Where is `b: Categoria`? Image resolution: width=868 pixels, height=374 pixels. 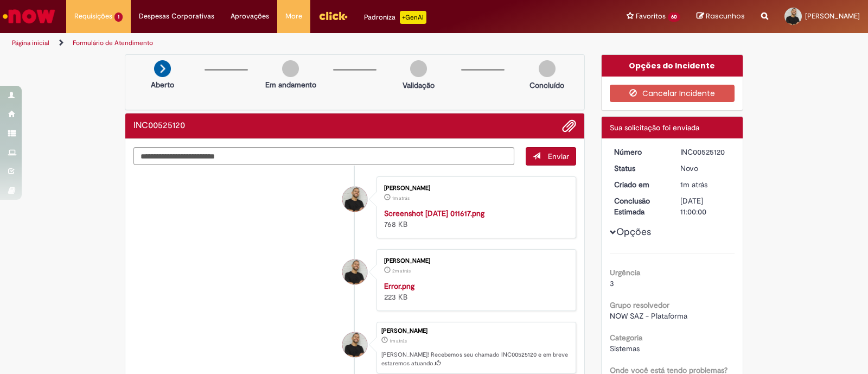
b: Categoria is located at coordinates (626, 338).